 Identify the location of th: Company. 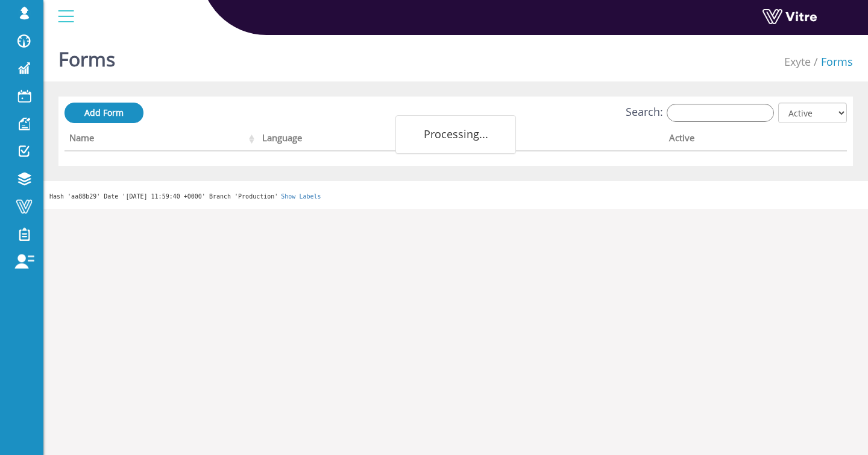
(563, 140).